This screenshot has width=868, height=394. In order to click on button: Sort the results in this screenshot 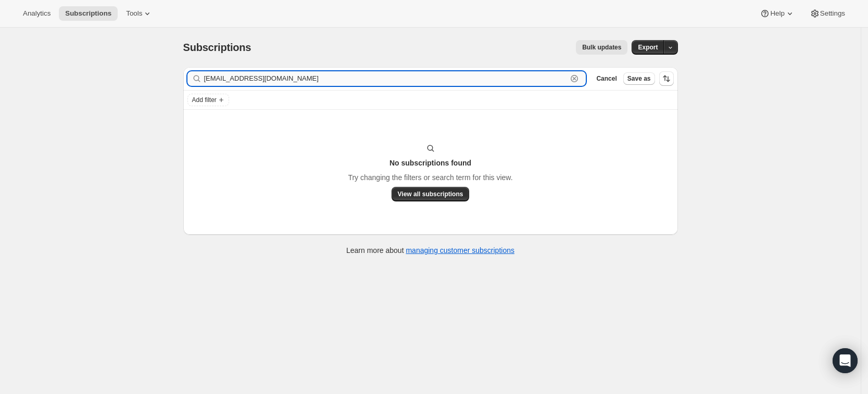, I will do `click(667, 78)`.